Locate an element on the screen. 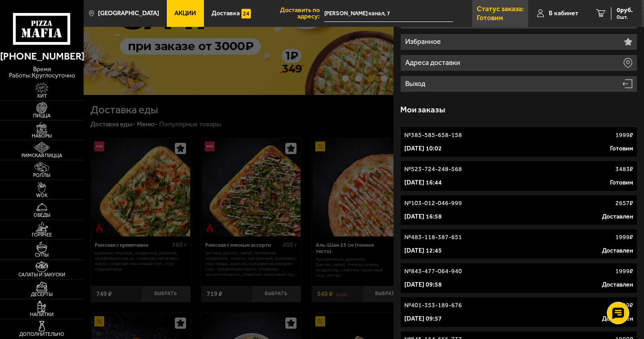 This screenshot has width=644, height=339. span: В кабинет is located at coordinates (564, 13).